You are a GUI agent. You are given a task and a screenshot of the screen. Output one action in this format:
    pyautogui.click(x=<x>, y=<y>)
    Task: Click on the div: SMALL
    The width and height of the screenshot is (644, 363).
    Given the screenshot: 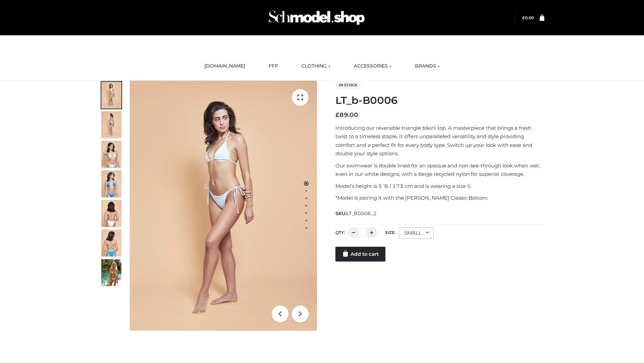 What is the action you would take?
    pyautogui.click(x=417, y=233)
    